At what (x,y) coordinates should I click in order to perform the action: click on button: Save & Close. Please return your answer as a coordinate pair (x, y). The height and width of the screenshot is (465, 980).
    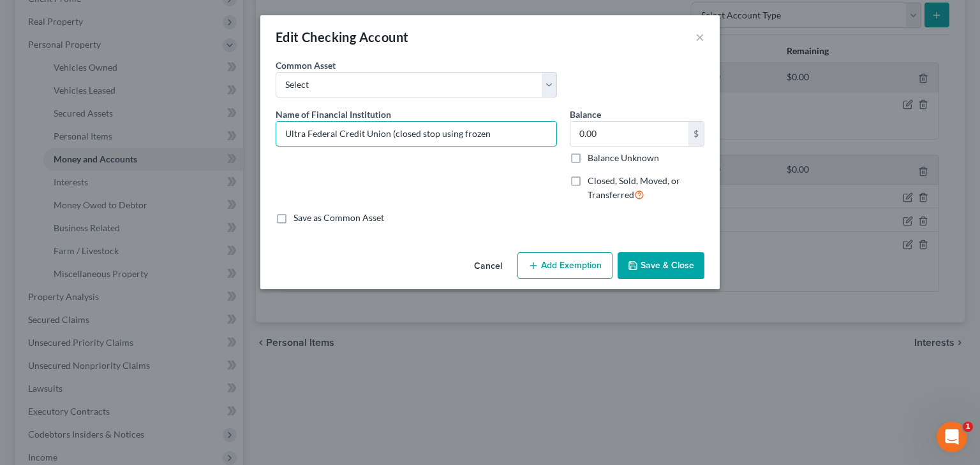
    Looking at the image, I should click on (661, 266).